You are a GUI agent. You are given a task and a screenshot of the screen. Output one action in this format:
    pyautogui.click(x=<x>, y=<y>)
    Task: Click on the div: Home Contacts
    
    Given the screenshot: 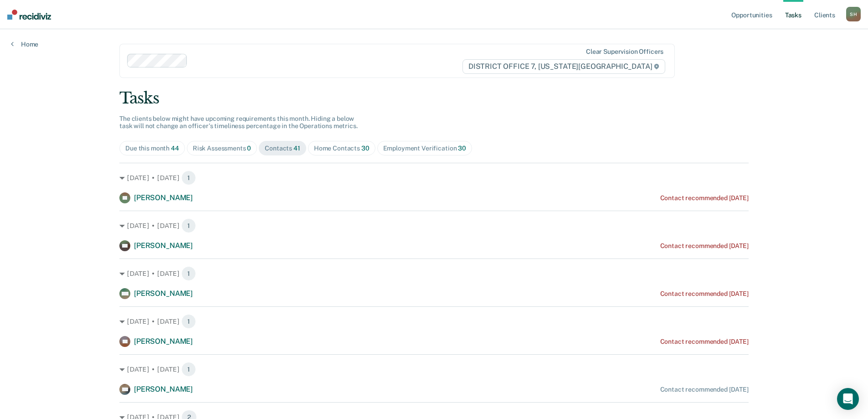 What is the action you would take?
    pyautogui.click(x=342, y=148)
    